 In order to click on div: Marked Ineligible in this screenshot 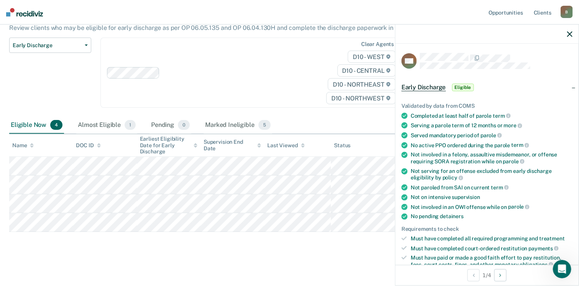, I will do `click(238, 125)`.